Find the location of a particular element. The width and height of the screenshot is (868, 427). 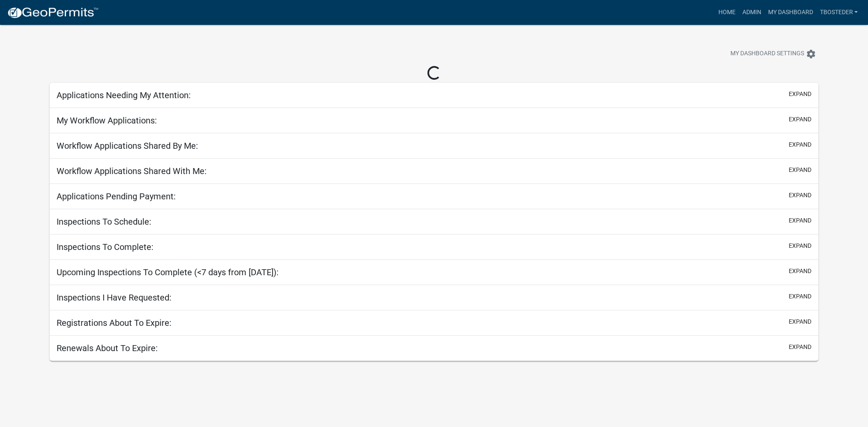

a: tbosteder is located at coordinates (838, 12).